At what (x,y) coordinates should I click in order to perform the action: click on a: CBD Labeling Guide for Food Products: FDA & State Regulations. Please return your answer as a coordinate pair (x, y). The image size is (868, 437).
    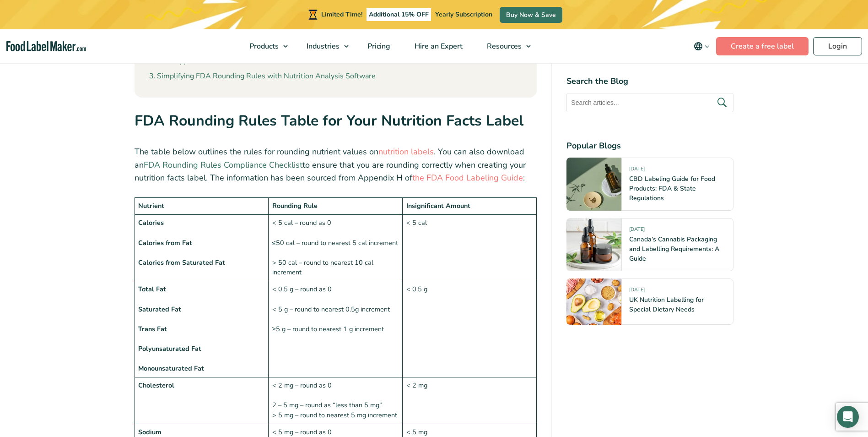
    Looking at the image, I should click on (672, 188).